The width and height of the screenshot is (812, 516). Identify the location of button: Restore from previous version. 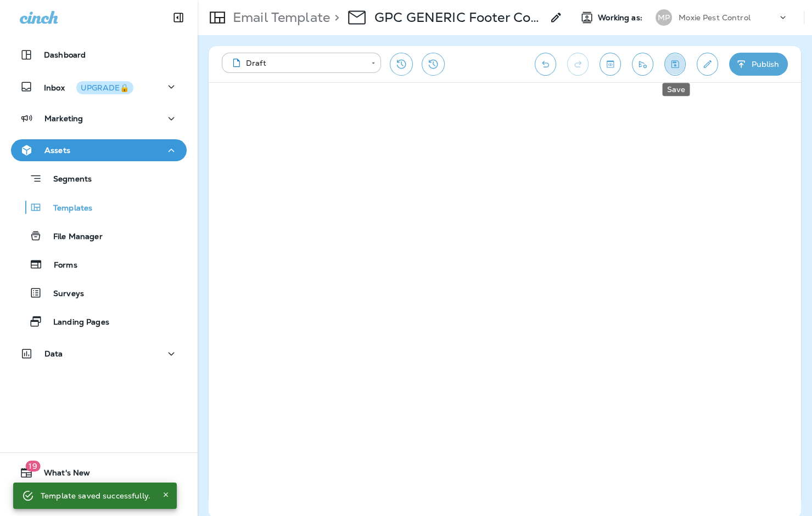
(401, 64).